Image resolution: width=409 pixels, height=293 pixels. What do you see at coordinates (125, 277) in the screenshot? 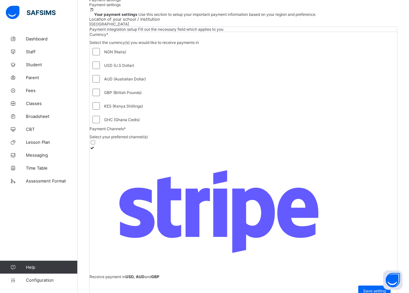
I see `span: Receive payment in and` at bounding box center [125, 277].